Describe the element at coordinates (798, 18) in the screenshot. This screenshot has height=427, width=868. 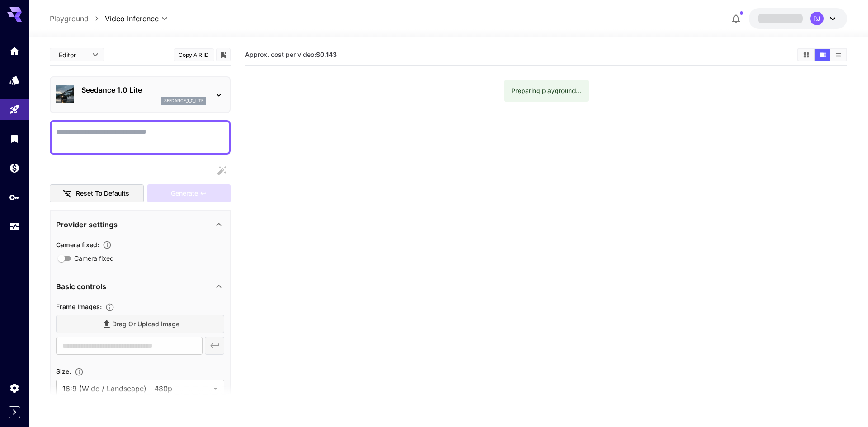
I see `button: RJ` at that location.